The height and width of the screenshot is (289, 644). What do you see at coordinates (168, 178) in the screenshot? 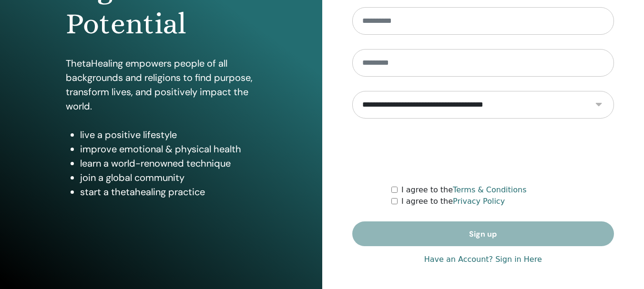
I see `li: join a global community` at bounding box center [168, 178].